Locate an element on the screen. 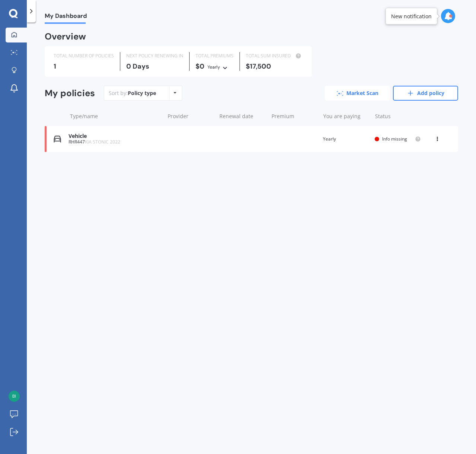 This screenshot has width=476, height=454. div: RHR447 is located at coordinates (114, 142).